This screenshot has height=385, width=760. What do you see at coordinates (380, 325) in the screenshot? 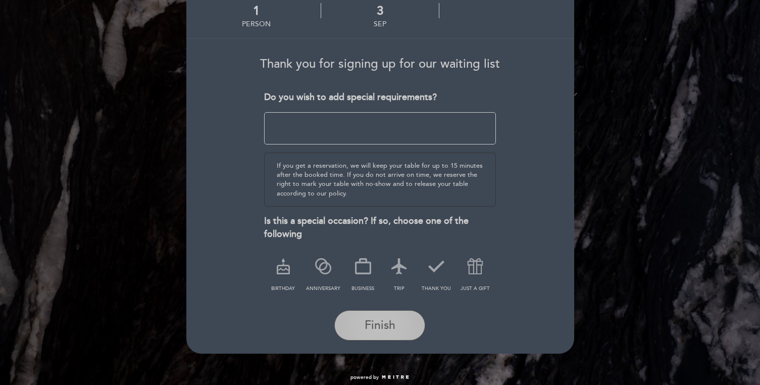
I see `span: Finish` at bounding box center [380, 325].